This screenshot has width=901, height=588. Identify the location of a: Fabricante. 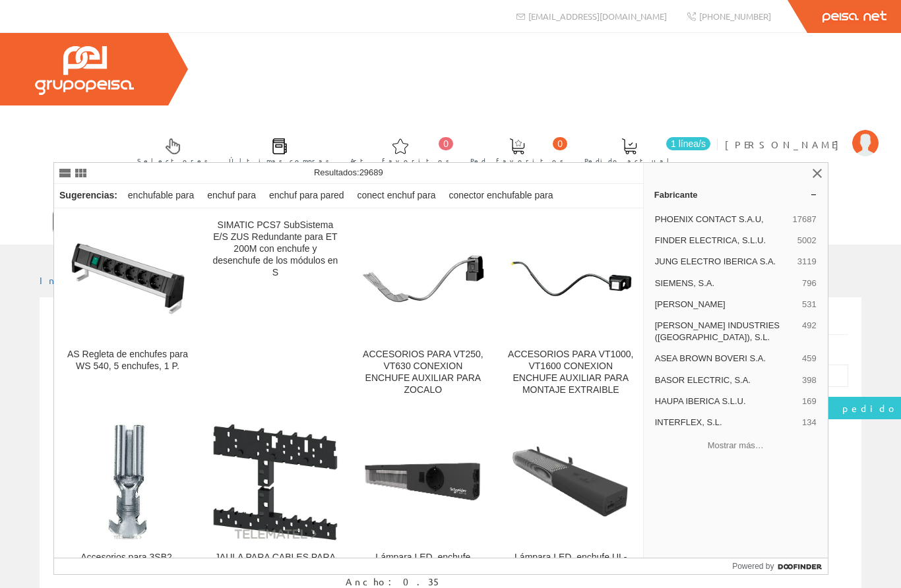
(735, 194).